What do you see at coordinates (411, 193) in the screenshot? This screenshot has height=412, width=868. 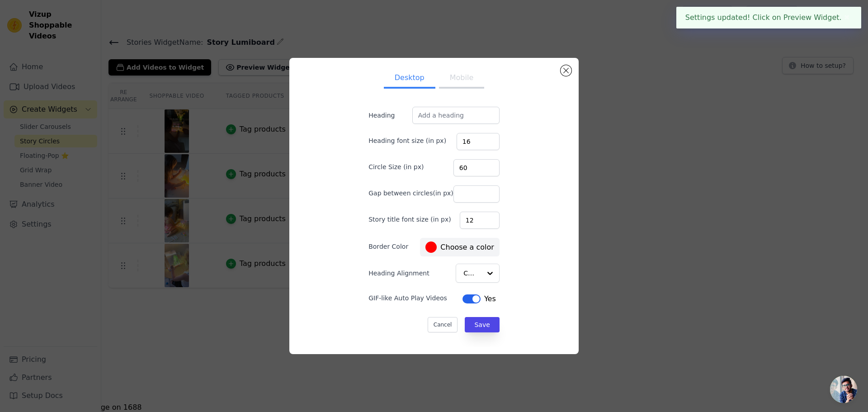 I see `label: Gap between circles(in px)` at bounding box center [411, 193].